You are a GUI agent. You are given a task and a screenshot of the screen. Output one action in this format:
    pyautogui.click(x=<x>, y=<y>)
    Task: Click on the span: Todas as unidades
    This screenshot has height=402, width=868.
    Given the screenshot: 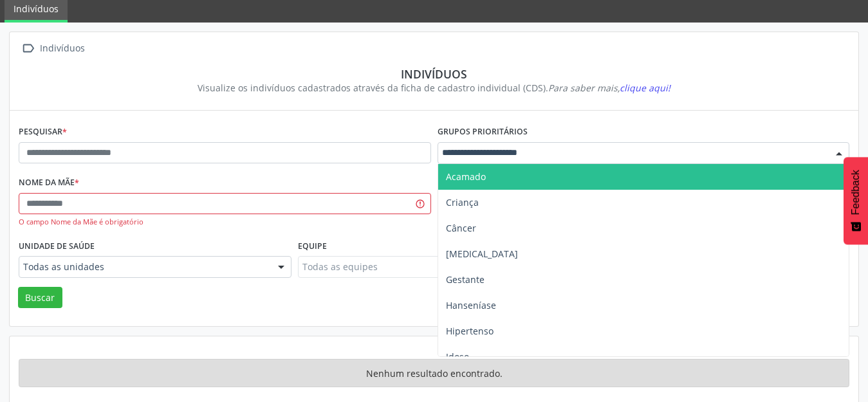 What is the action you would take?
    pyautogui.click(x=144, y=267)
    